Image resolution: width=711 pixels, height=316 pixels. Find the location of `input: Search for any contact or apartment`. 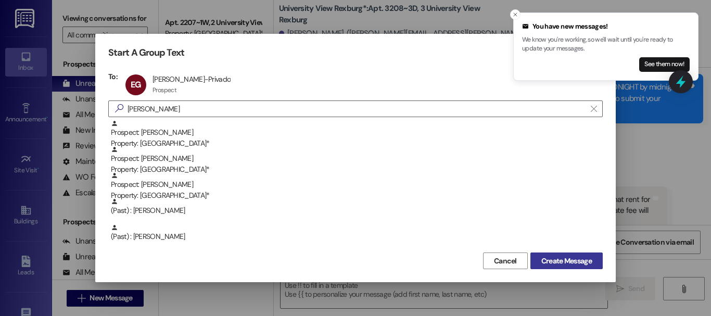

input: Search for any contact or apartment is located at coordinates (357, 109).